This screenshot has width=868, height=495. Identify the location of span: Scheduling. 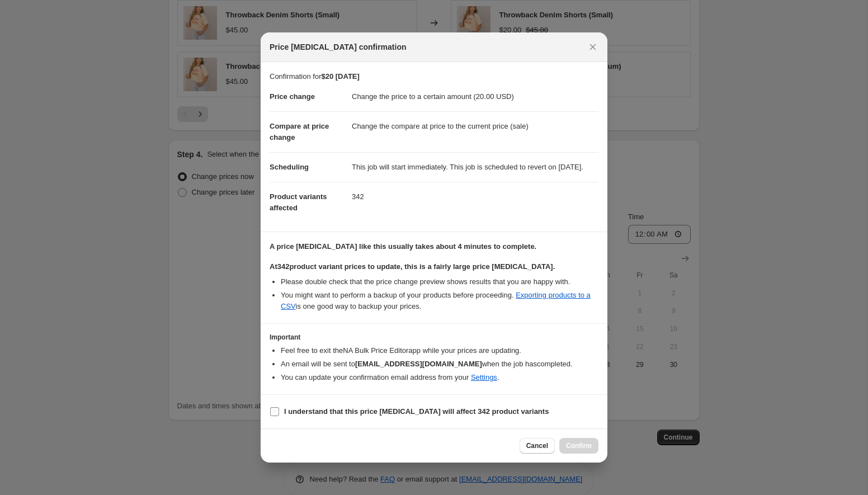
(289, 166).